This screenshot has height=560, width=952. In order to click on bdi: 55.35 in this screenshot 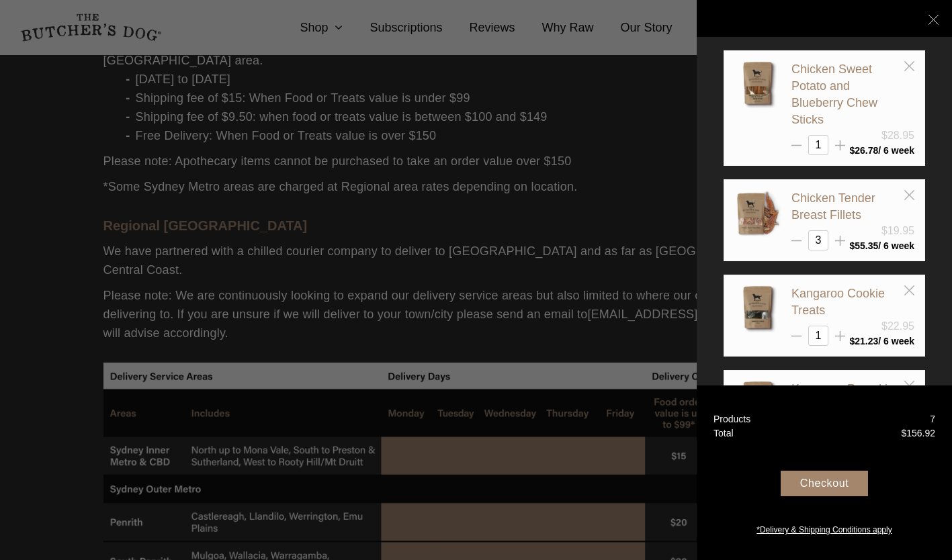, I will do `click(863, 246)`.